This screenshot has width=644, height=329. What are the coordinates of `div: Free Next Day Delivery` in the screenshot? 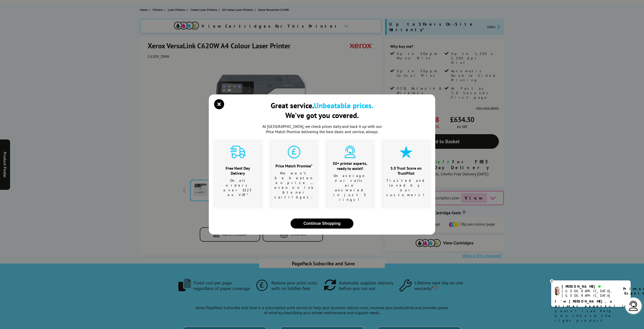 It's located at (238, 171).